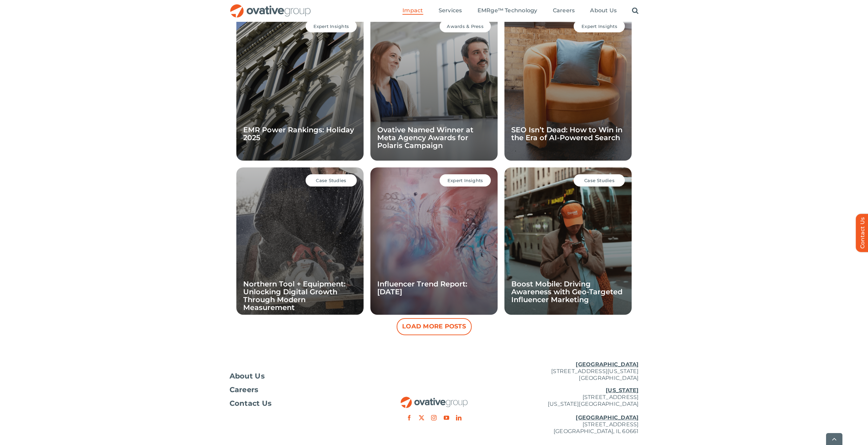 This screenshot has width=868, height=445. What do you see at coordinates (434, 327) in the screenshot?
I see `button: Load More Posts` at bounding box center [434, 327].